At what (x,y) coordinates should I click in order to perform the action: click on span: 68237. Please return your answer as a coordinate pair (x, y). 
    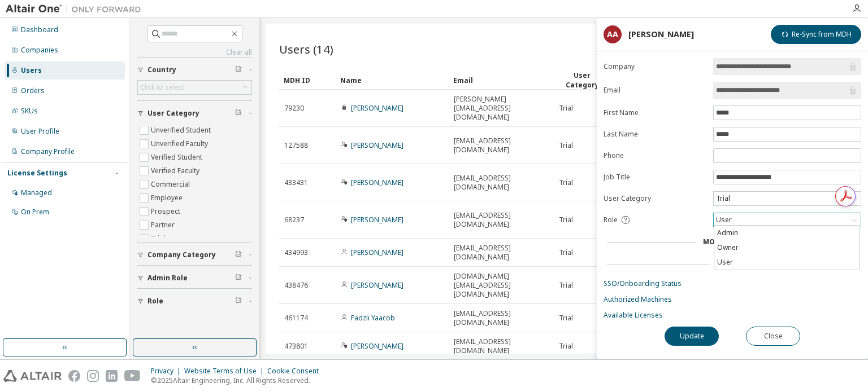
    Looking at the image, I should click on (294, 220).